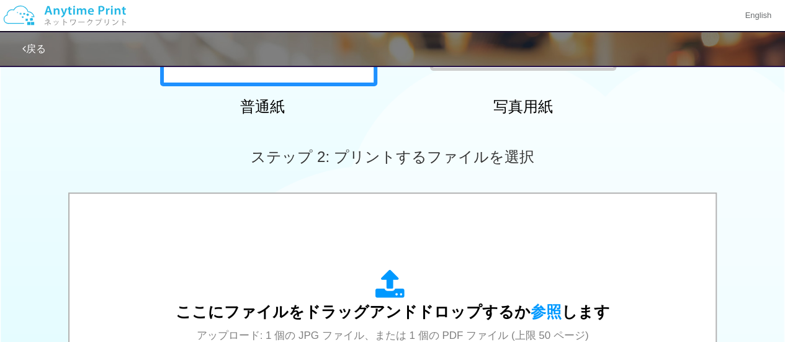 This screenshot has height=342, width=785. Describe the element at coordinates (546, 312) in the screenshot. I see `span: 参照` at that location.